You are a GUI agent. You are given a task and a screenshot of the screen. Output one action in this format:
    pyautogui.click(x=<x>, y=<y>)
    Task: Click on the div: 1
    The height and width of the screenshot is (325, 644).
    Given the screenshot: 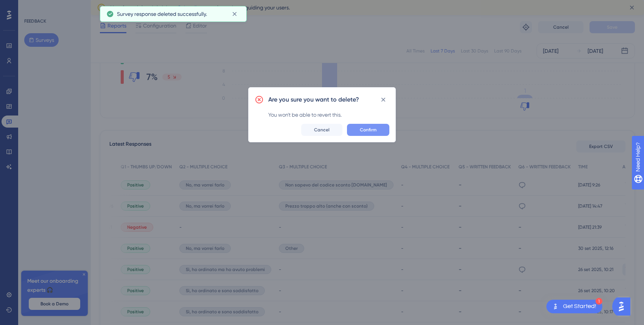 What is the action you would take?
    pyautogui.click(x=599, y=301)
    